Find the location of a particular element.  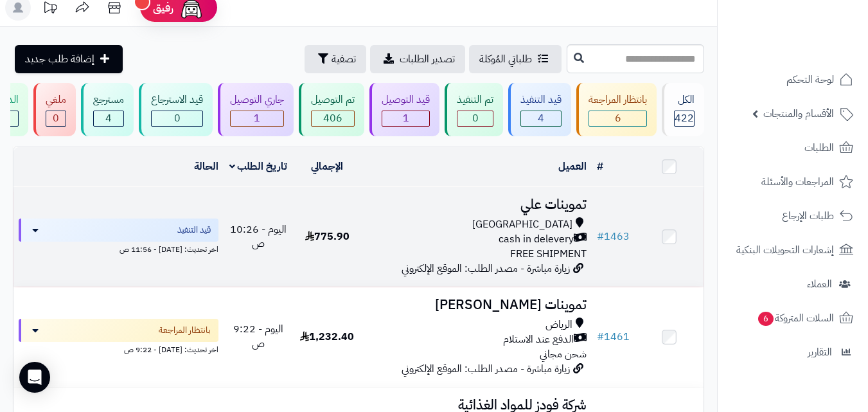

span: طلباتي المُوكلة is located at coordinates (506, 59).